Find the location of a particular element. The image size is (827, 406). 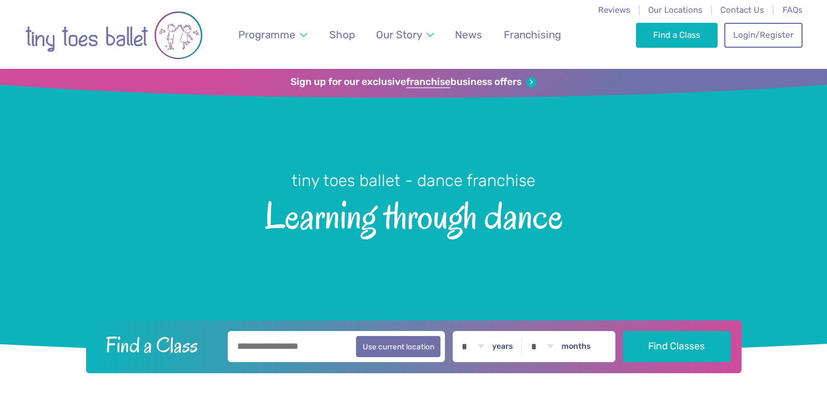

span: Shop is located at coordinates (342, 34).